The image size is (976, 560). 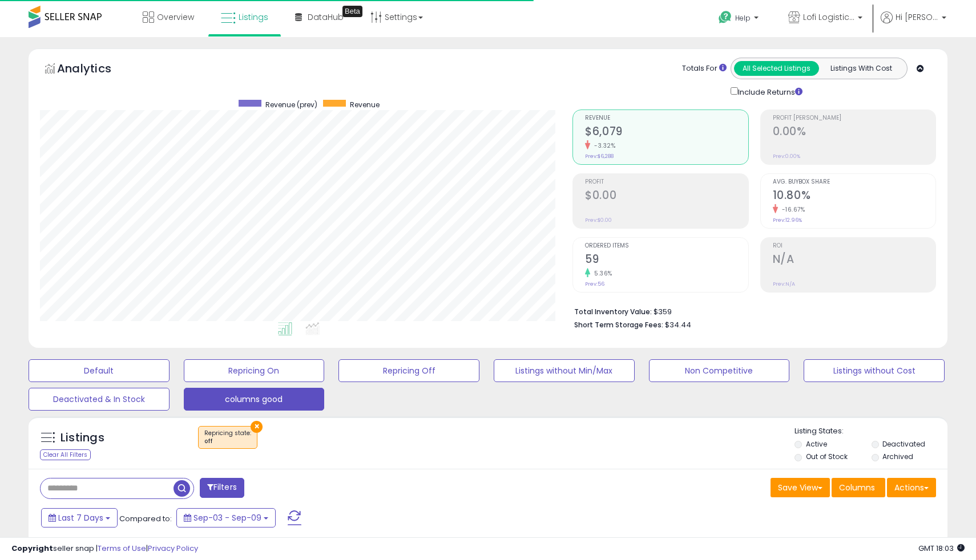 I want to click on li: $359, so click(x=751, y=311).